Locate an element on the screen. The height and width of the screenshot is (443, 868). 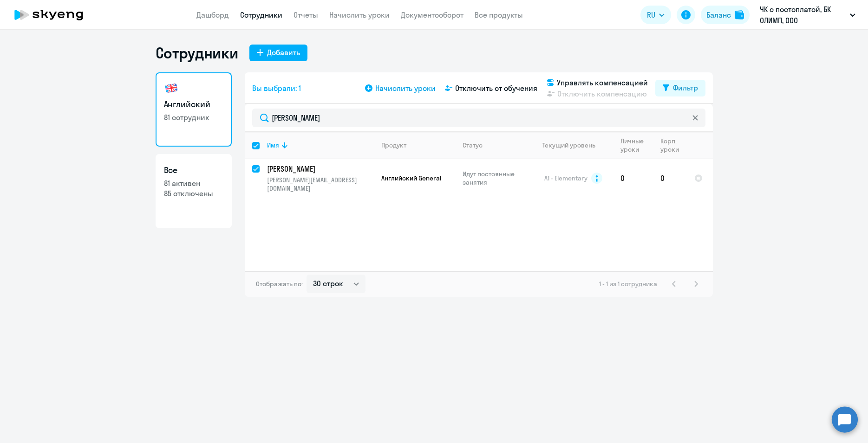
h3: Английский is located at coordinates (194, 105).